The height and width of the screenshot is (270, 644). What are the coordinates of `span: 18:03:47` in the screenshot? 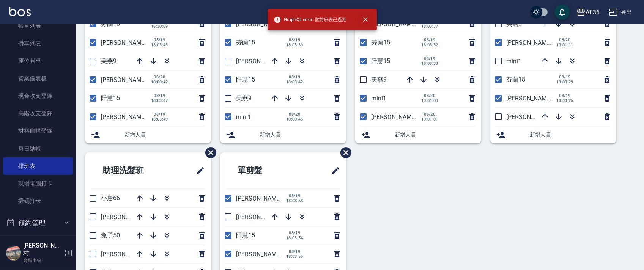 It's located at (159, 100).